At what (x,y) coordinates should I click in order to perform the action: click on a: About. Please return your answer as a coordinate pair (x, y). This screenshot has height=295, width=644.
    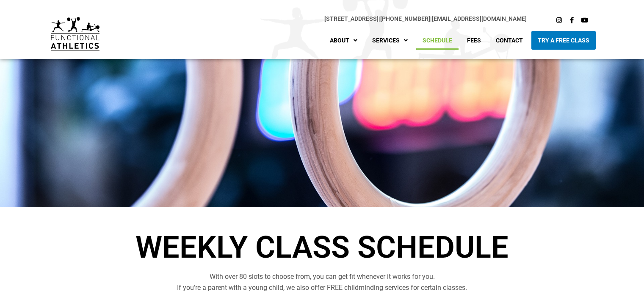
    Looking at the image, I should click on (343, 41).